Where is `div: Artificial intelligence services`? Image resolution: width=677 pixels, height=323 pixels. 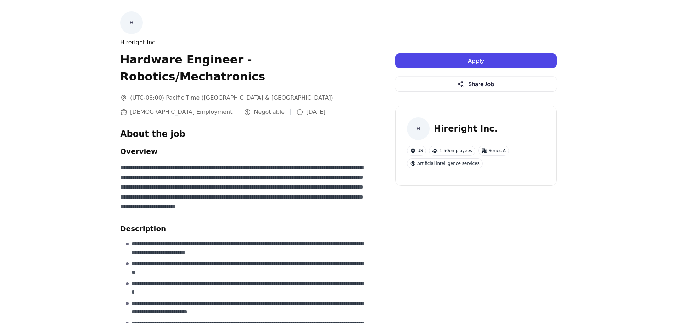
div: Artificial intelligence services is located at coordinates (445, 163).